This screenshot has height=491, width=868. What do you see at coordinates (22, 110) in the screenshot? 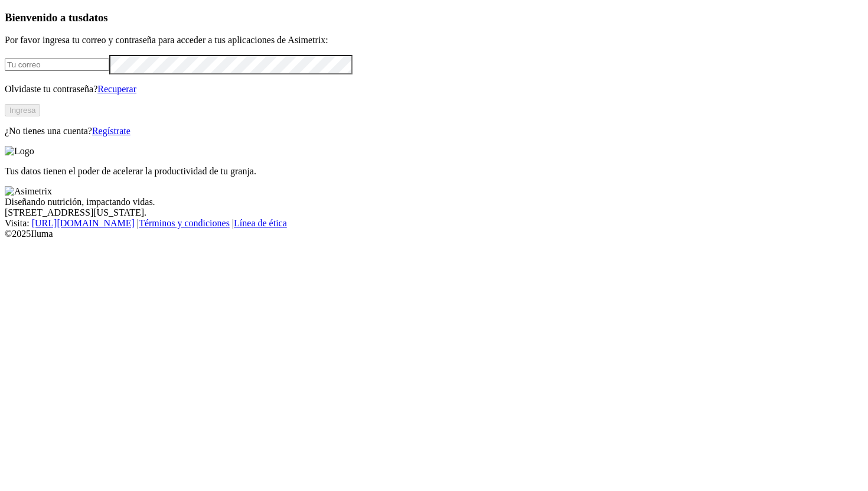
I see `button: Ingresa` at bounding box center [22, 110].